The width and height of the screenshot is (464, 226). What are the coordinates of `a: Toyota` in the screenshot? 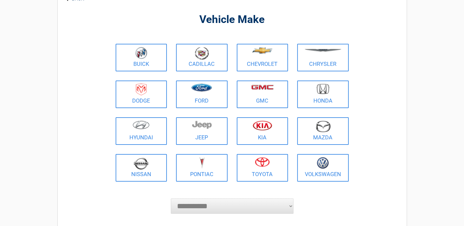 It's located at (262, 168).